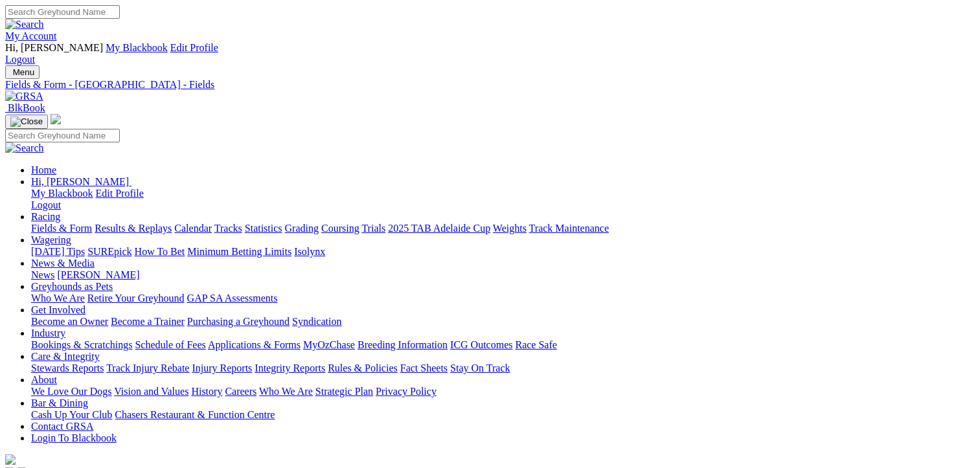 The height and width of the screenshot is (468, 980). I want to click on a: Care & Integrity, so click(66, 356).